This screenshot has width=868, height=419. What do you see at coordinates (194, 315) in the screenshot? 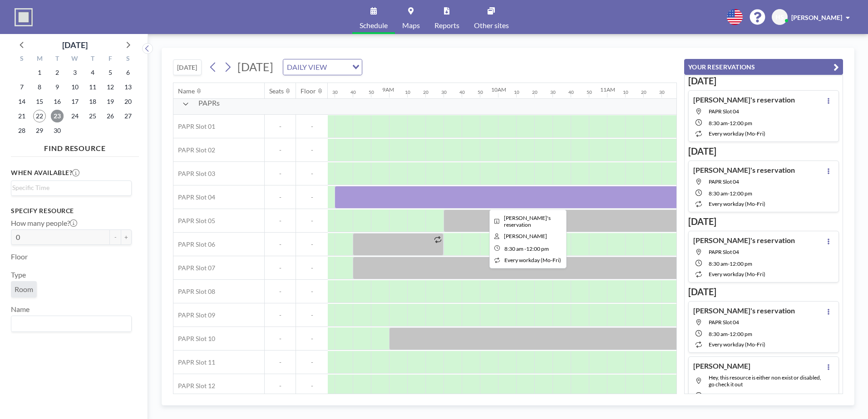
I see `span: PAPR Slot 09` at bounding box center [194, 315].